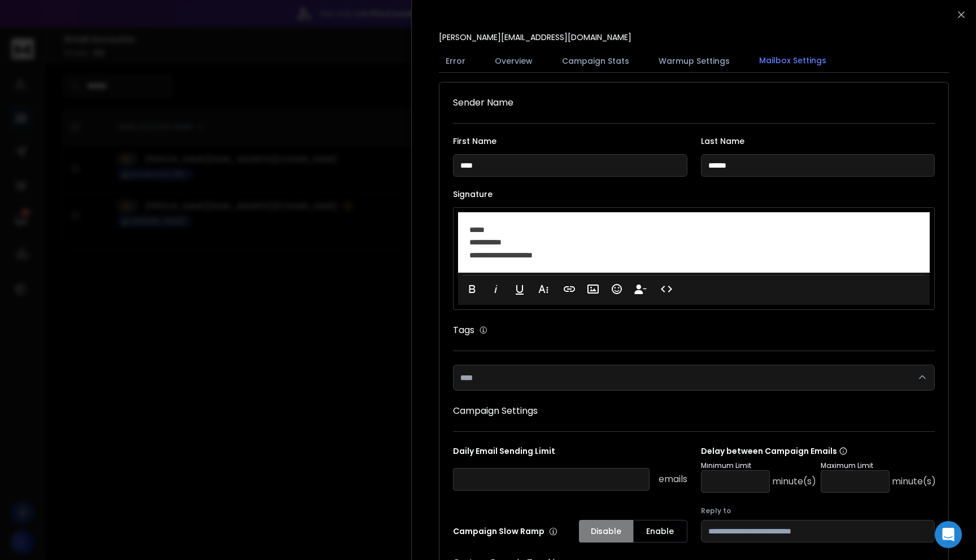 The width and height of the screenshot is (976, 560). What do you see at coordinates (455, 61) in the screenshot?
I see `button: Error` at bounding box center [455, 61].